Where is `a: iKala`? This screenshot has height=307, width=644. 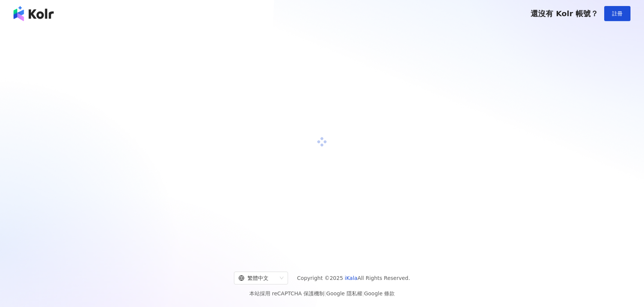 a: iKala is located at coordinates (351, 278).